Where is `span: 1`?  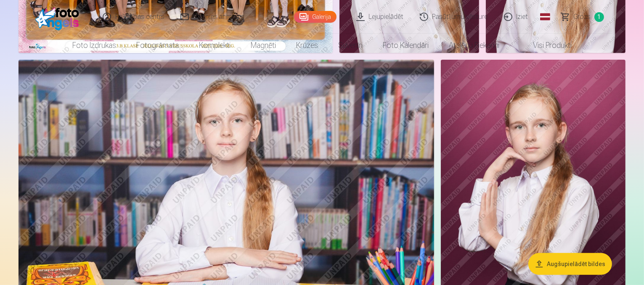 span: 1 is located at coordinates (599, 17).